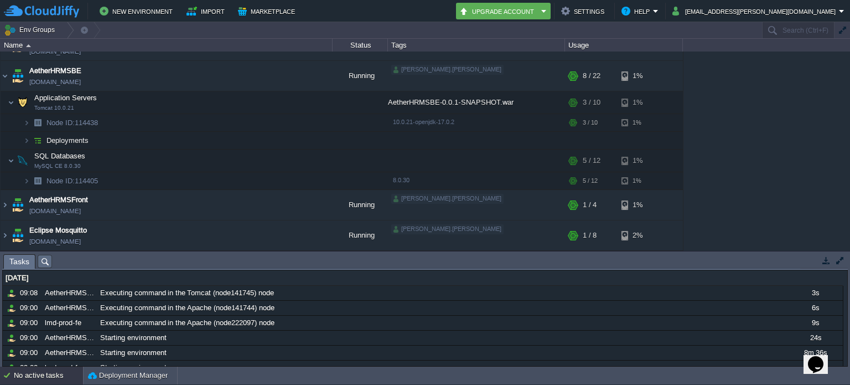 The height and width of the screenshot is (385, 850). I want to click on span: Executing command in the Tomcat (node141745) node, so click(187, 293).